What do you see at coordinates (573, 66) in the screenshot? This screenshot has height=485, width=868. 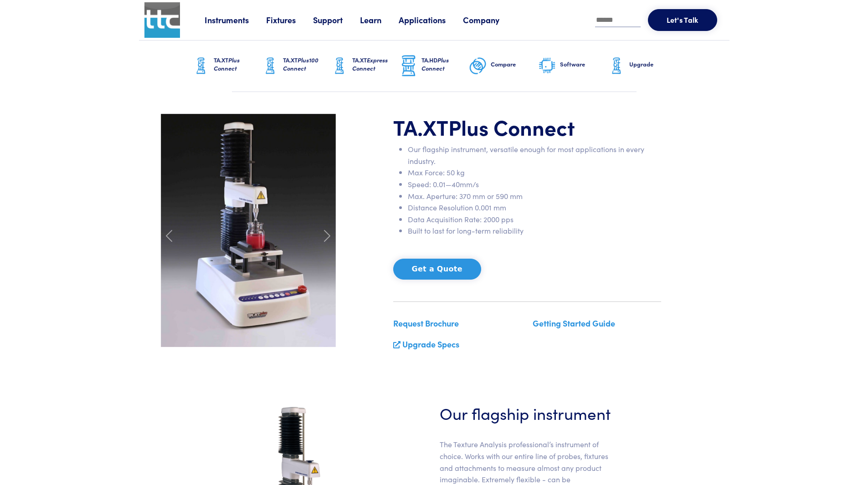 I see `a: Software` at bounding box center [573, 66].